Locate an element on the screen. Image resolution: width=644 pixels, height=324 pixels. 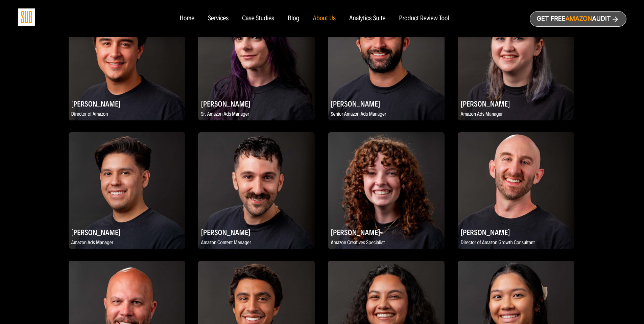
img: Chelsea Jaffe, Amazon Ads Manager is located at coordinates (516, 62).